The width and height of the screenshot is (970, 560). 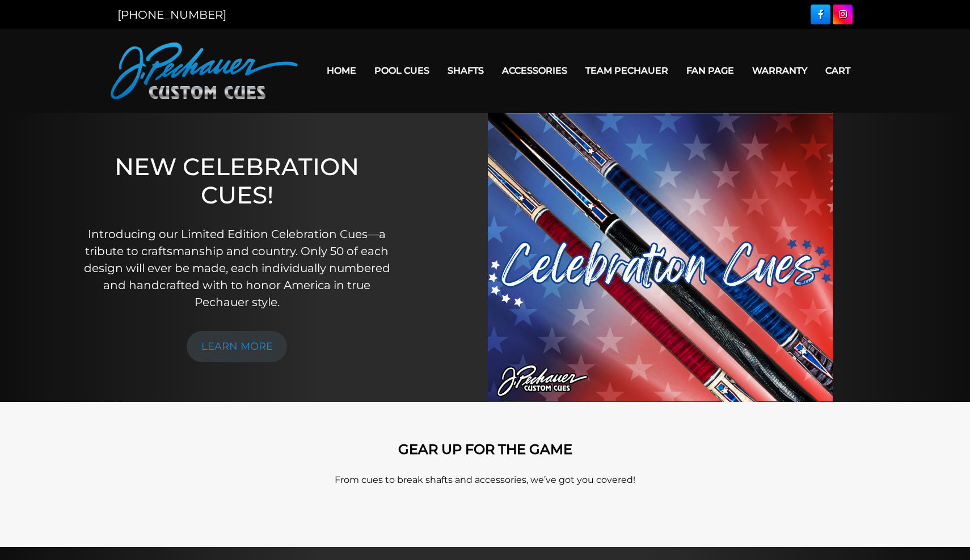 What do you see at coordinates (627, 70) in the screenshot?
I see `a: Team Pechauer` at bounding box center [627, 70].